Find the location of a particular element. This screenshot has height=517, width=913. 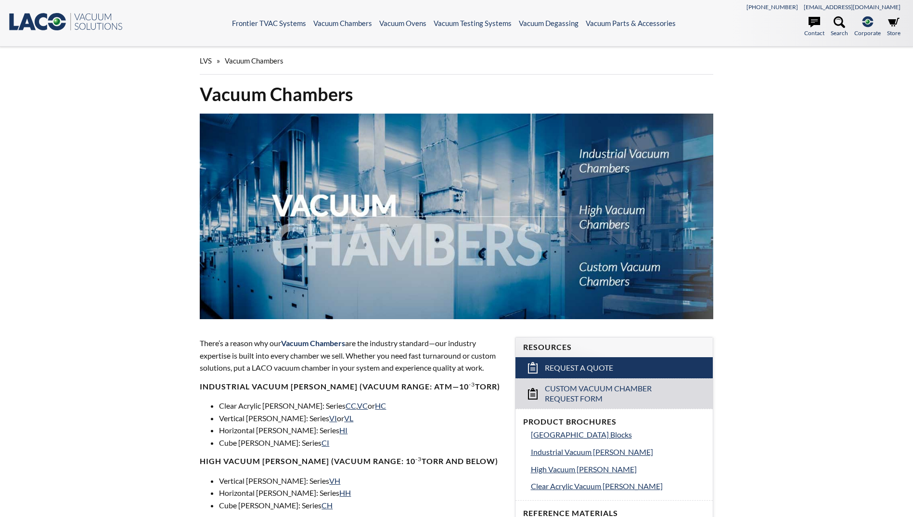

a: VH is located at coordinates (334, 480).